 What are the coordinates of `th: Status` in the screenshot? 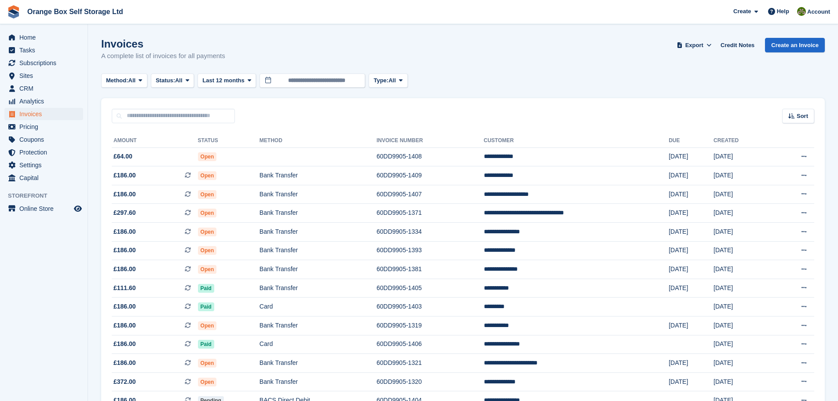 It's located at (229, 141).